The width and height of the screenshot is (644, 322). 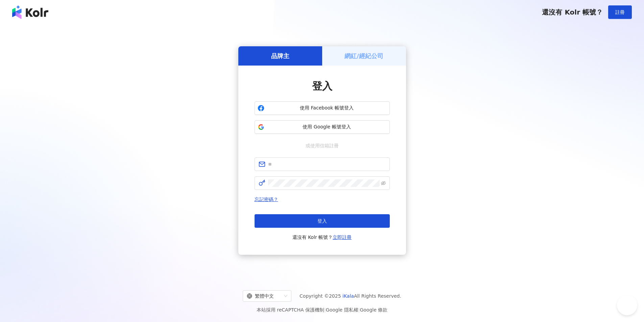 What do you see at coordinates (322, 310) in the screenshot?
I see `span: 本站採用 reCAPTCHA 保護機制` at bounding box center [322, 310].